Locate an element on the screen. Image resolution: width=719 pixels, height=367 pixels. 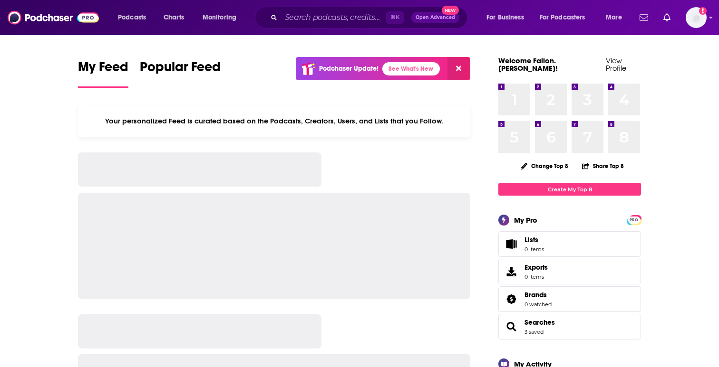
a: 3 saved is located at coordinates (534, 332).